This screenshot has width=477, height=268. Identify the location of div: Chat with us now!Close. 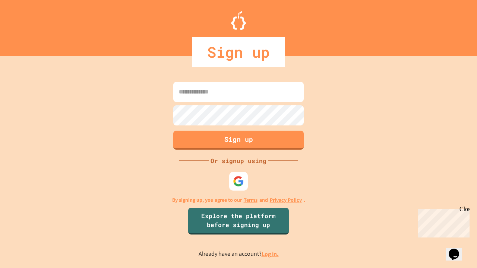
(27, 25).